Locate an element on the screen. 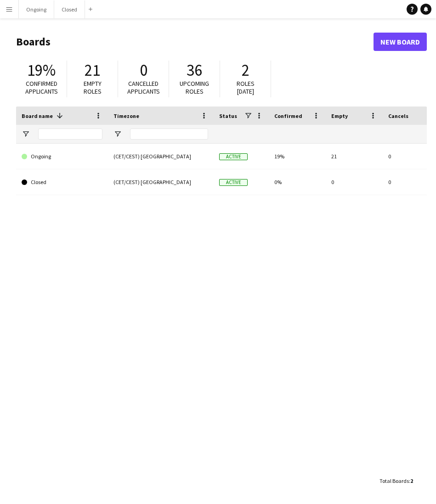 This screenshot has height=504, width=436. button: Closed is located at coordinates (69, 9).